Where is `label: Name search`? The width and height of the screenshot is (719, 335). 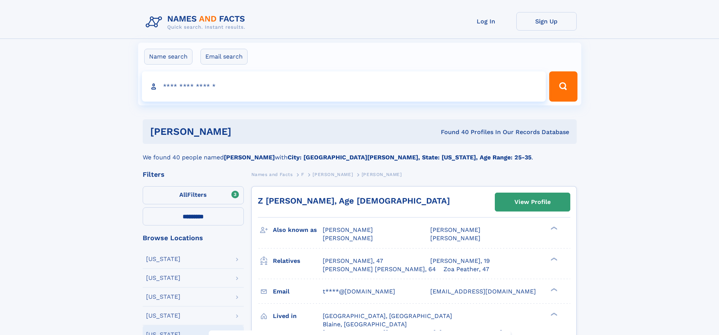
label: Name search is located at coordinates (168, 57).